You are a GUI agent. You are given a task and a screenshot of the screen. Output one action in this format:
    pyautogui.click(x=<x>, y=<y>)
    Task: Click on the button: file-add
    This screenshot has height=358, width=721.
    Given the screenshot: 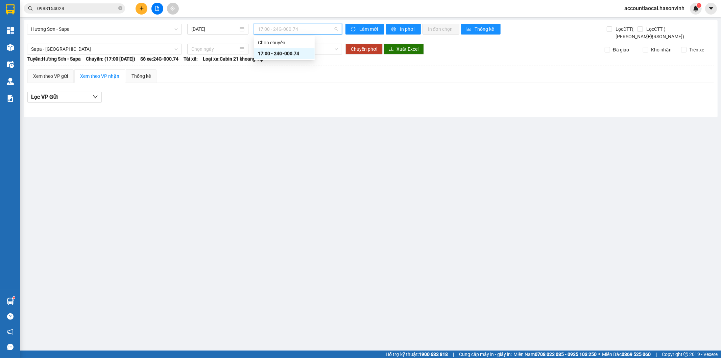 What is the action you would take?
    pyautogui.click(x=157, y=8)
    